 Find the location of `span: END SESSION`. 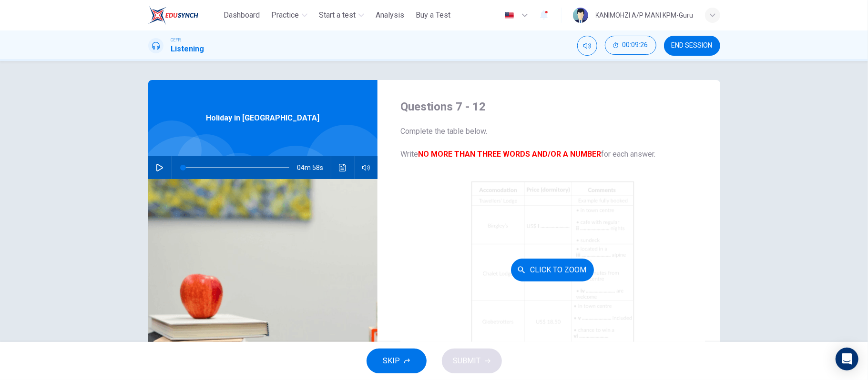

span: END SESSION is located at coordinates (692, 46).